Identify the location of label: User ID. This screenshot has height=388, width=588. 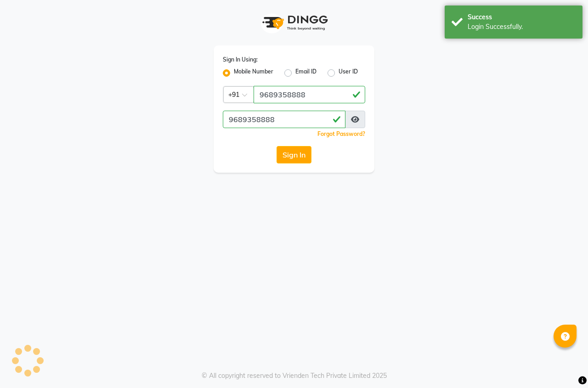
(348, 73).